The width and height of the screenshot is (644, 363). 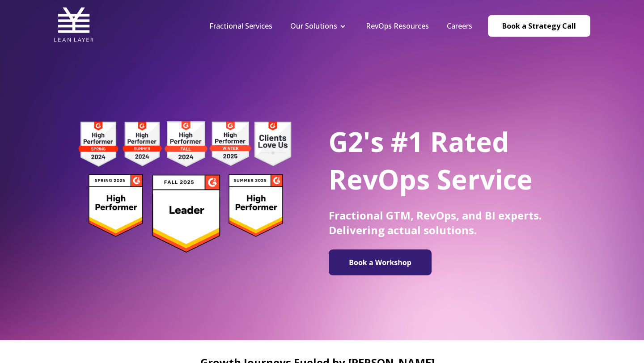 I want to click on a: Careers, so click(x=459, y=26).